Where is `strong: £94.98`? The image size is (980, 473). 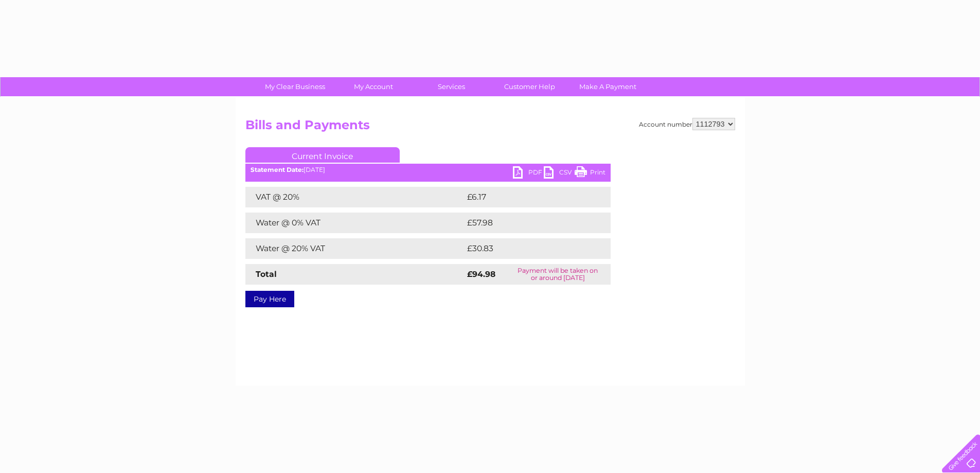 strong: £94.98 is located at coordinates (481, 274).